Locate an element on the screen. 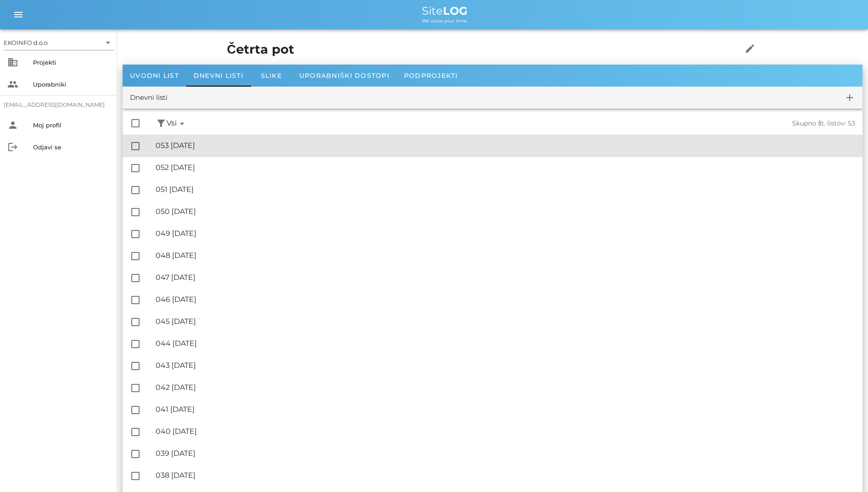  div: Skupno št. listov: 53 is located at coordinates (689, 123).